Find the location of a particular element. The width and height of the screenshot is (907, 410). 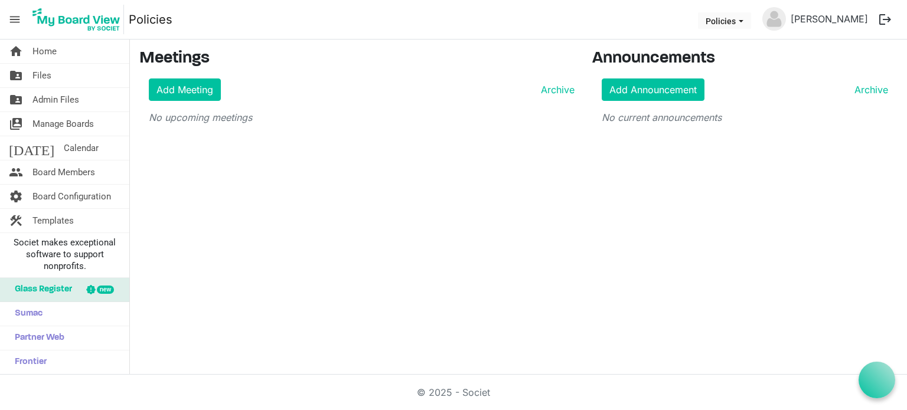

span: Templates is located at coordinates (53, 221).